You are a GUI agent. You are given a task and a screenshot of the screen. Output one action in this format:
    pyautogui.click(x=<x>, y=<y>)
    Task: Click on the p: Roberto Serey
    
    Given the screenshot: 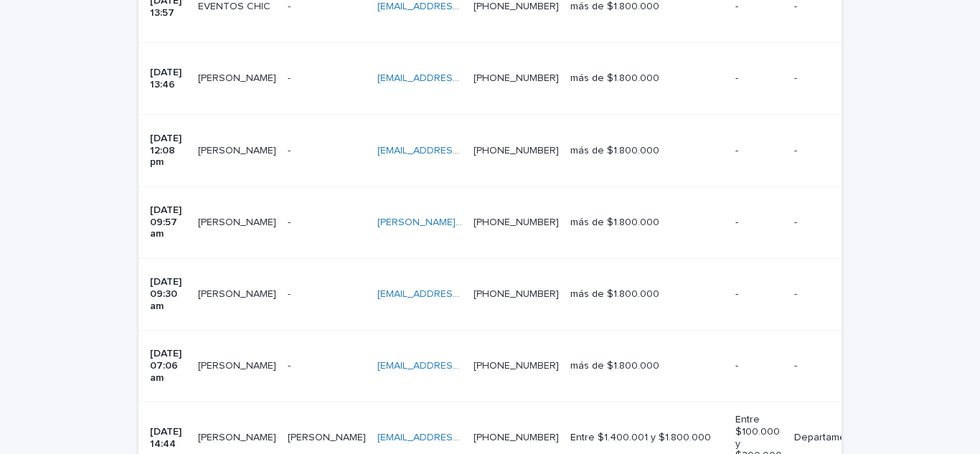 What is the action you would take?
    pyautogui.click(x=238, y=293)
    